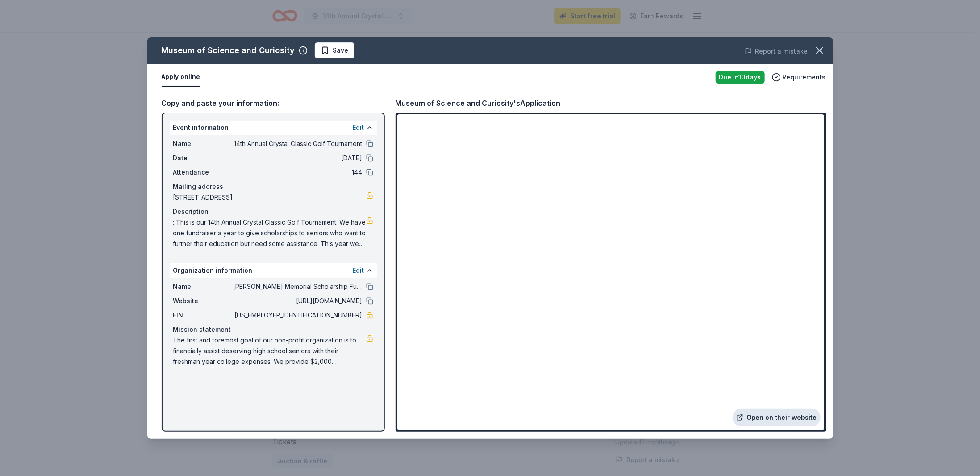  What do you see at coordinates (799, 77) in the screenshot?
I see `button: Requirements` at bounding box center [799, 77].